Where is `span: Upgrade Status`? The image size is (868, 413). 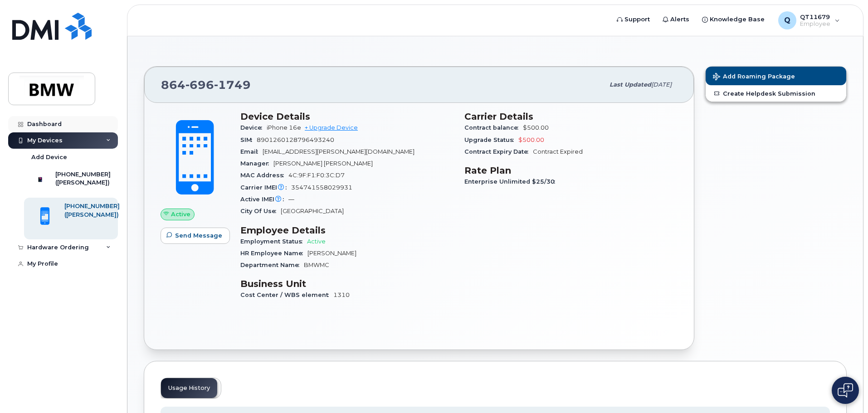 span: Upgrade Status is located at coordinates (491, 140).